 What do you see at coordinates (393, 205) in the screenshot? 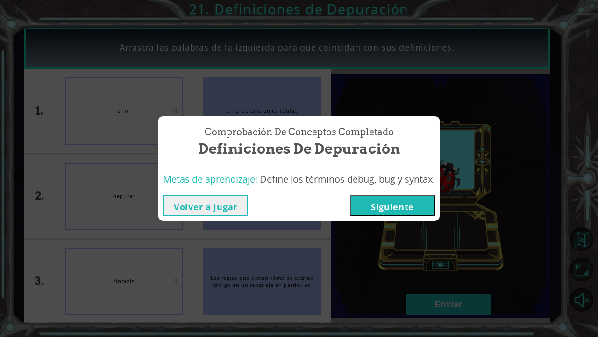
I see `button: Siguiente` at bounding box center [393, 205].